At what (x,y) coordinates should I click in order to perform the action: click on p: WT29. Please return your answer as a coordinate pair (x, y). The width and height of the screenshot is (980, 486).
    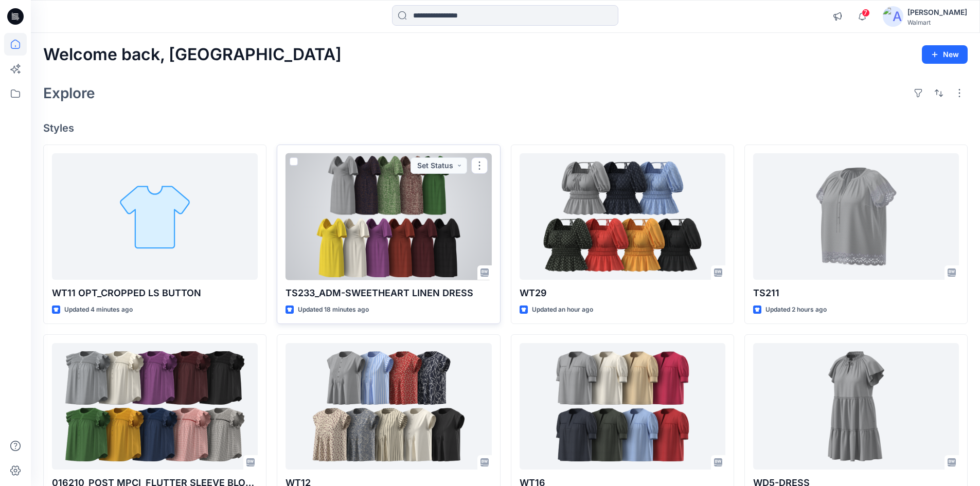
    Looking at the image, I should click on (622, 293).